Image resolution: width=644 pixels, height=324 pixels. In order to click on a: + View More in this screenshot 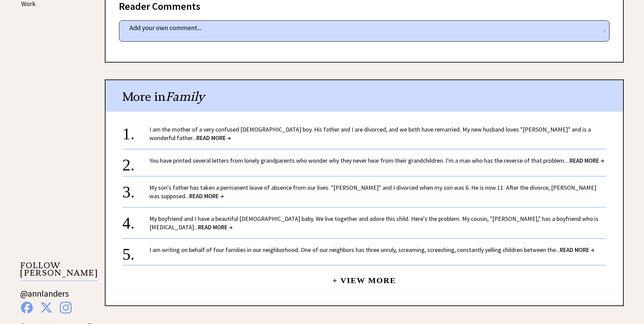, I will do `click(364, 277)`.